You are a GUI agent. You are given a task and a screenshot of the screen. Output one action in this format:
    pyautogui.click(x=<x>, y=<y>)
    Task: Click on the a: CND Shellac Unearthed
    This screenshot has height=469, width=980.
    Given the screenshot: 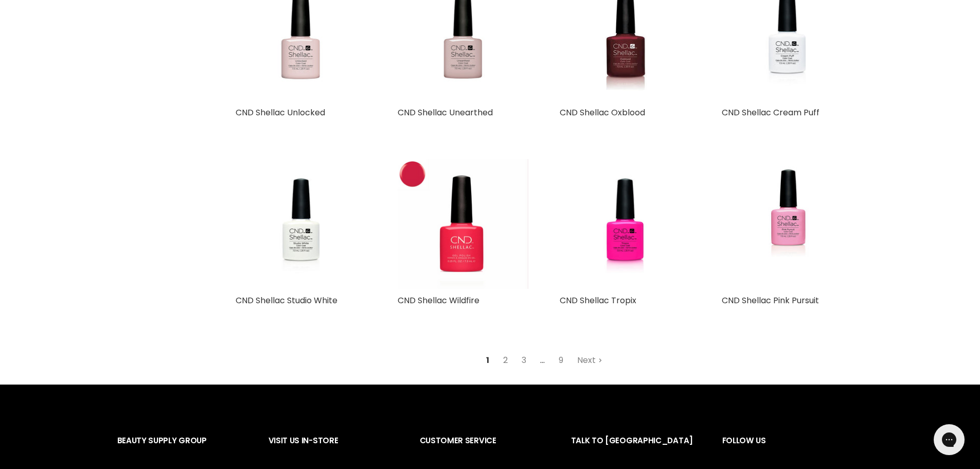 What is the action you would take?
    pyautogui.click(x=445, y=112)
    